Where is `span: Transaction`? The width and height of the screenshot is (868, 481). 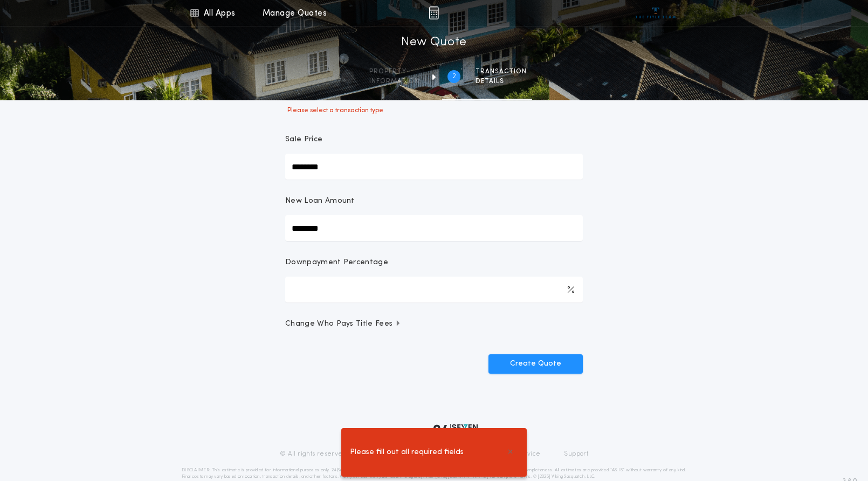 span: Transaction is located at coordinates (501, 71).